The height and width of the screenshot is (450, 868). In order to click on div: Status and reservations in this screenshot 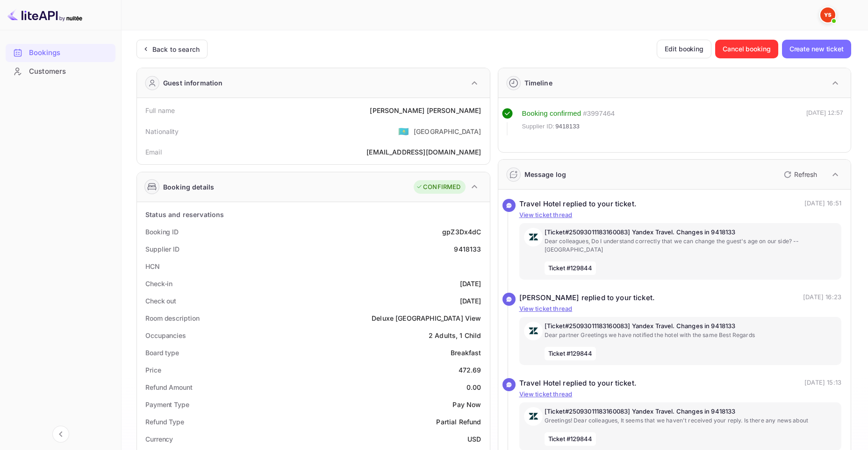, I will do `click(184, 215)`.